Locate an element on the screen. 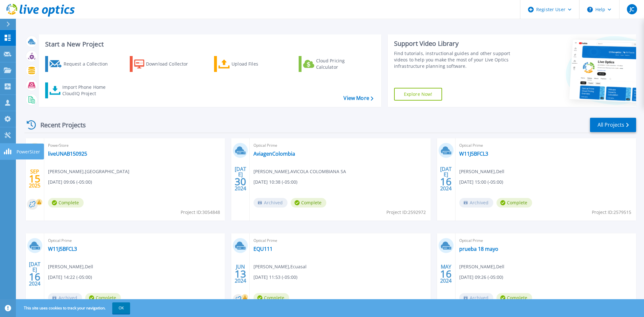  a: prueba 18 mayo is located at coordinates (478, 249).